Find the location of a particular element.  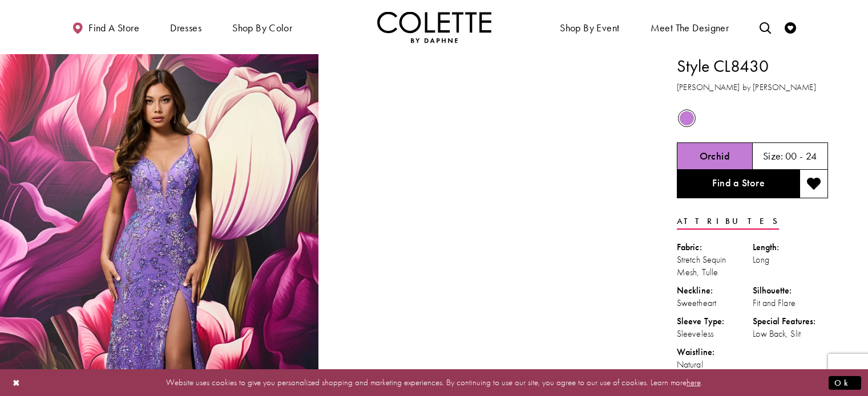

div: Fit and Flare is located at coordinates (790, 304).